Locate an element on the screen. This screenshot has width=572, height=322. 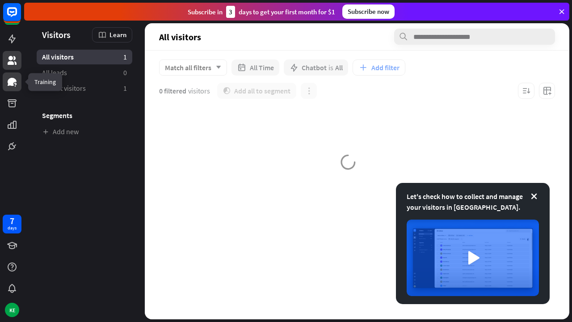
span: All leads is located at coordinates (54, 72).